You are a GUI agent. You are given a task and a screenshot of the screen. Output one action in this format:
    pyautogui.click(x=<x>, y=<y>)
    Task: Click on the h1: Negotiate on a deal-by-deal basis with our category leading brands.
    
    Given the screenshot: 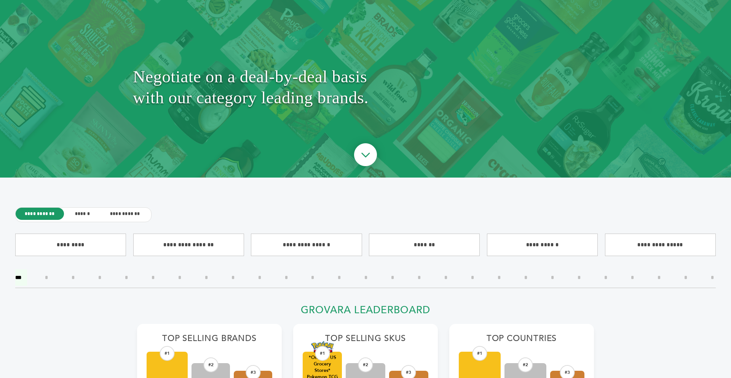 What is the action you would take?
    pyautogui.click(x=365, y=87)
    